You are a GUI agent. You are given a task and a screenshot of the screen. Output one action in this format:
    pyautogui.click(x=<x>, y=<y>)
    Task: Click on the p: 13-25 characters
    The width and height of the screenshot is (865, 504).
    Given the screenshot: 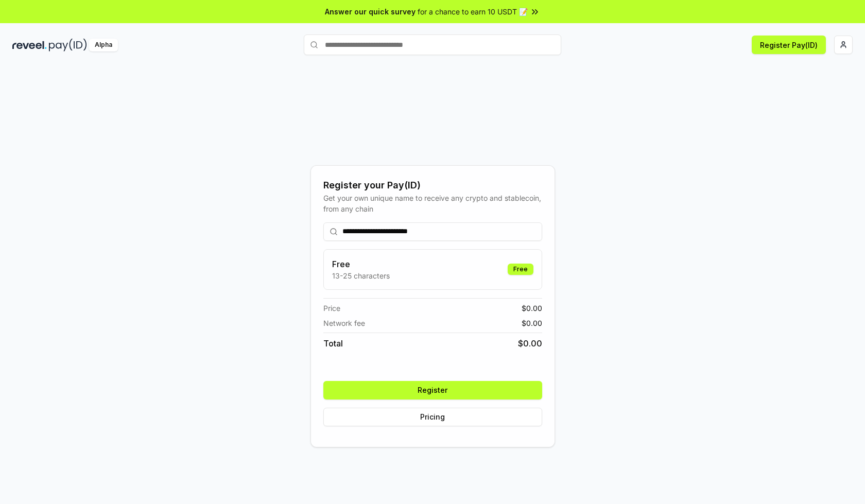 What is the action you would take?
    pyautogui.click(x=361, y=275)
    